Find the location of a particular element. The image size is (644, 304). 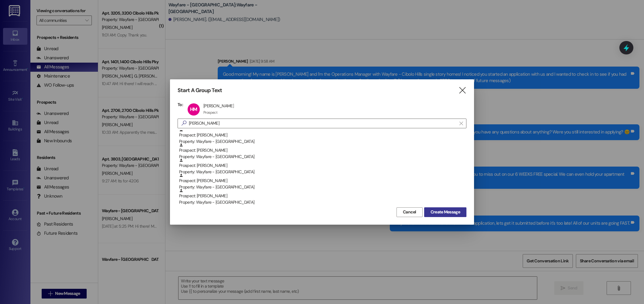

span: Create Message is located at coordinates (445, 212).